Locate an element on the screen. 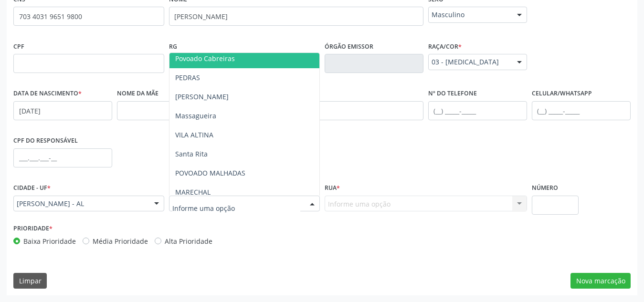 This screenshot has width=644, height=302. label: Celular/WhatsApp is located at coordinates (561, 93).